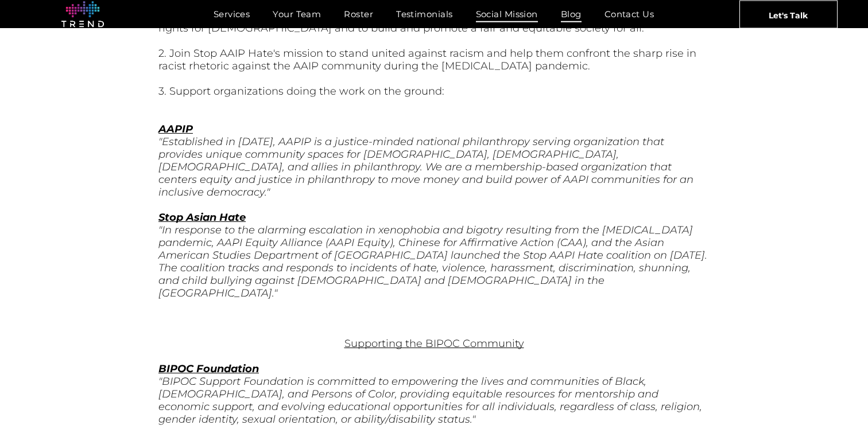 This screenshot has height=433, width=868. What do you see at coordinates (572, 14) in the screenshot?
I see `a: Blog` at bounding box center [572, 14].